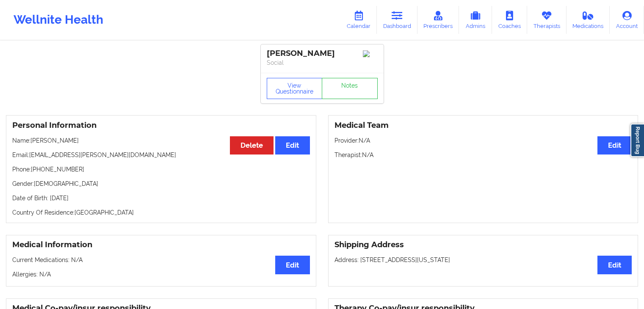 The height and width of the screenshot is (309, 644). Describe the element at coordinates (588, 20) in the screenshot. I see `a: Medications` at that location.